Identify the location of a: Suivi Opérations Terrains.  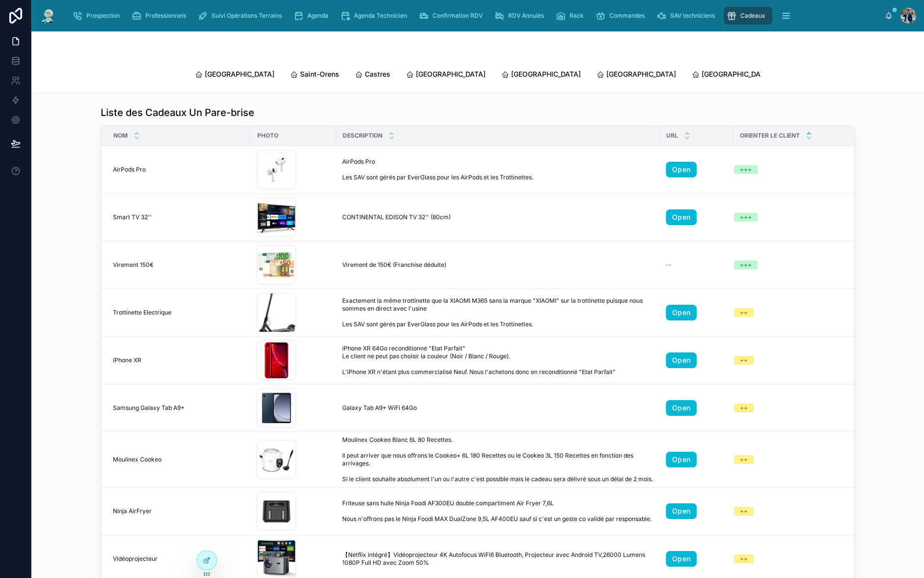
(241, 16).